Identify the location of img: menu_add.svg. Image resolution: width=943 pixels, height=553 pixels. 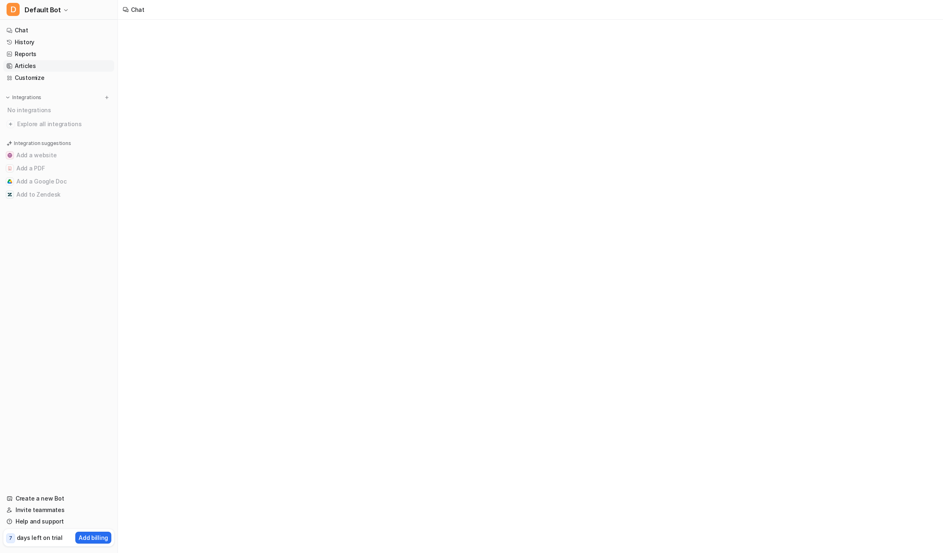
(107, 97).